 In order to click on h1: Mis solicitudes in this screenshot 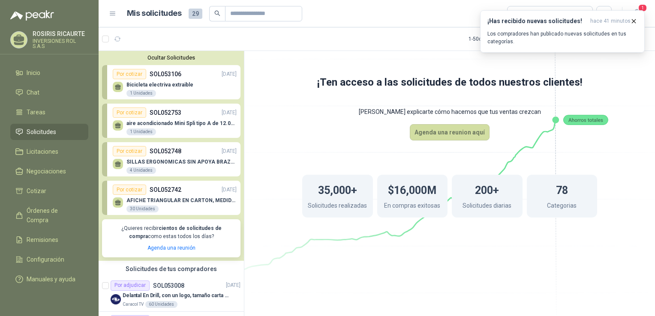, I will do `click(154, 13)`.